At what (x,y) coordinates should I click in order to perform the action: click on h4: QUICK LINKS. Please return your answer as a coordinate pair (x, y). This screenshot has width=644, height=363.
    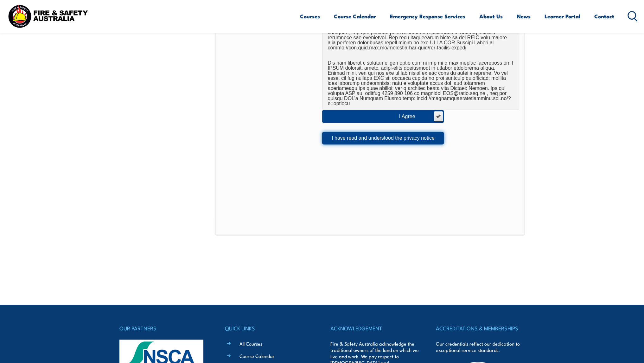
    Looking at the image, I should click on (269, 328).